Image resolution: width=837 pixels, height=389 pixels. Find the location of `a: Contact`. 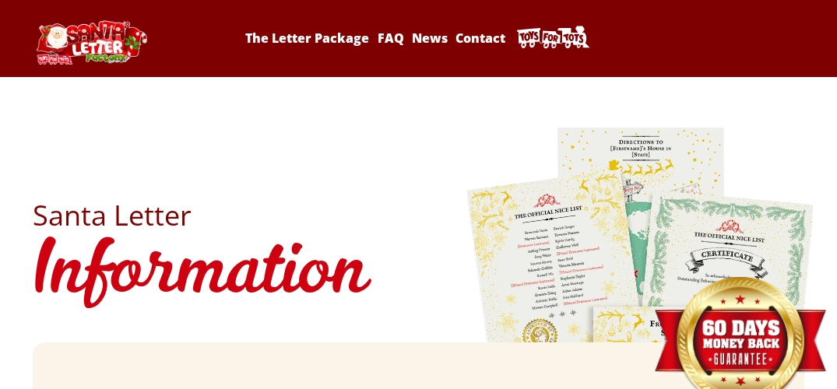

a: Contact is located at coordinates (480, 38).